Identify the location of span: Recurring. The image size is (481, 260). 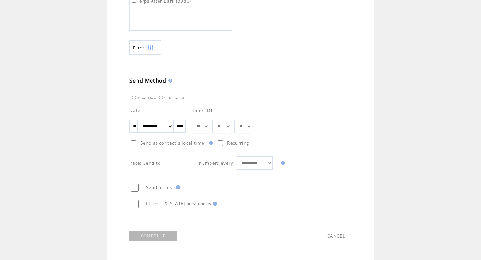
(238, 143).